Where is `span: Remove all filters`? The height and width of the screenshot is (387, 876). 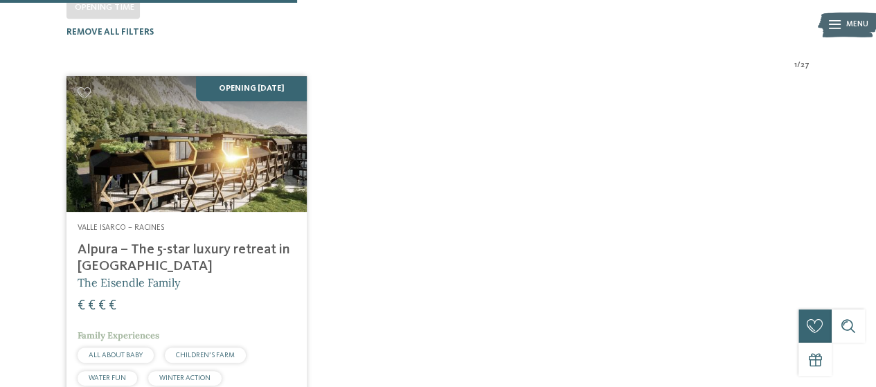 span: Remove all filters is located at coordinates (110, 32).